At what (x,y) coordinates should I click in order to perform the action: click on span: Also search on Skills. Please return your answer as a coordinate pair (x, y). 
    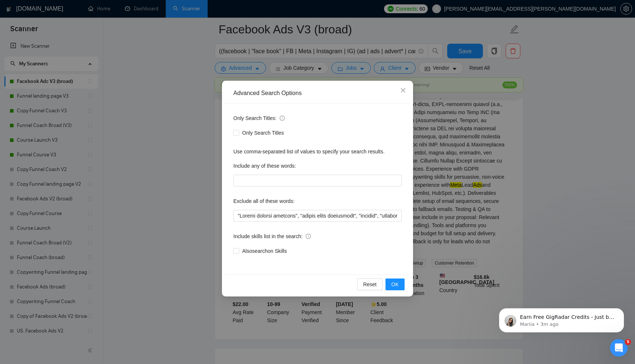
    Looking at the image, I should click on (264, 251).